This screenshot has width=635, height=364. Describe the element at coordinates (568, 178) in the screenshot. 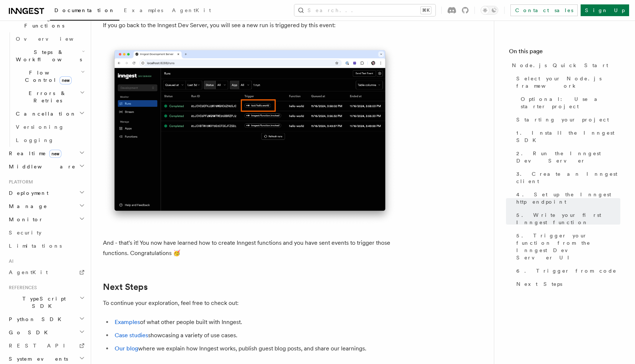

I see `span: 3. Create an Inngest client` at that location.